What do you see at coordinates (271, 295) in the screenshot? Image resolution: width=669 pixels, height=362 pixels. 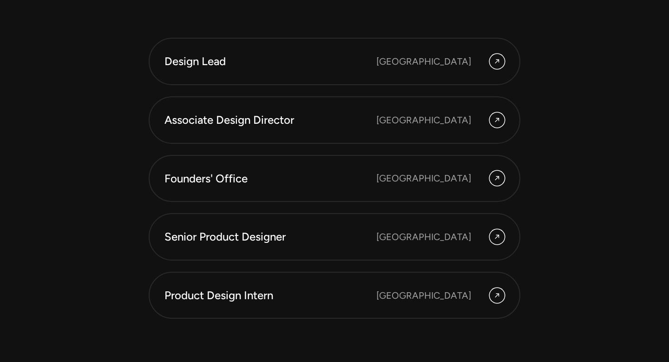 I see `div: Product Design Intern` at bounding box center [271, 295].